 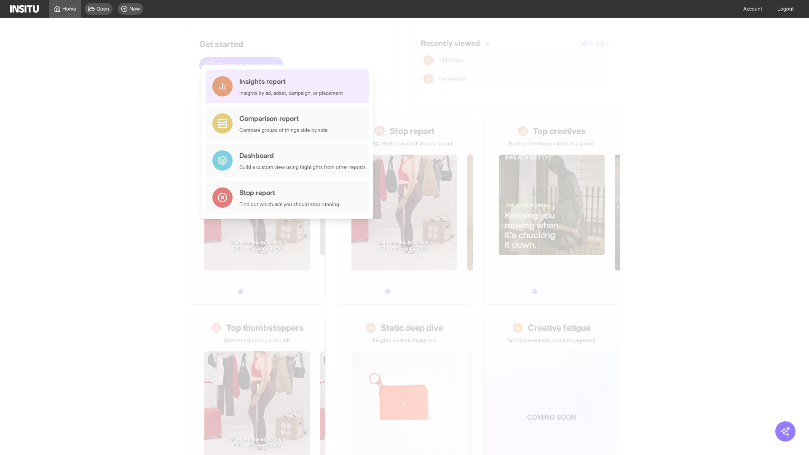 I want to click on div: Insights by ad, adset, campaign, or placement, so click(x=291, y=93).